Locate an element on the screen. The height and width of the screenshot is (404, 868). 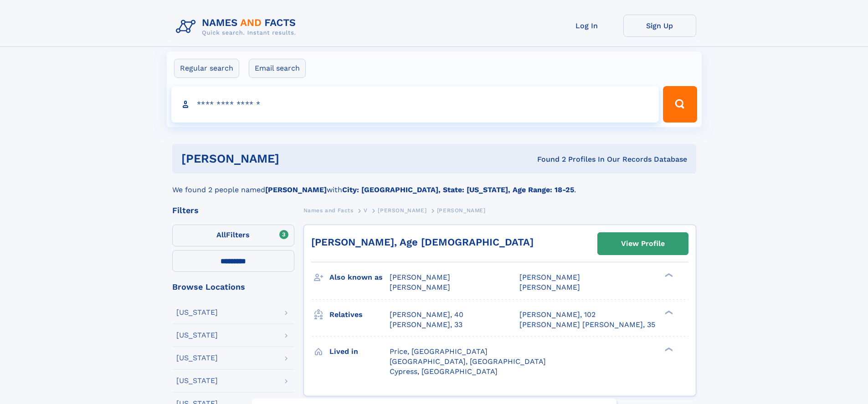
div: Browse Locations is located at coordinates (233, 287).